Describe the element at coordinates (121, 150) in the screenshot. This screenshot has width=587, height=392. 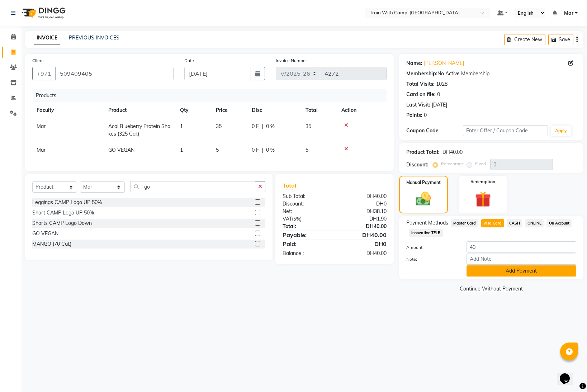
I see `span: GO VEGAN` at that location.